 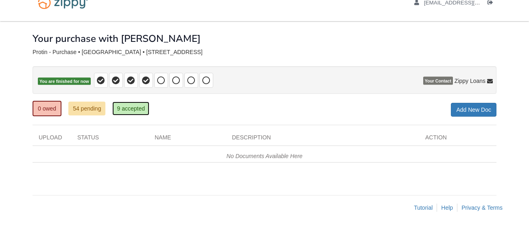 What do you see at coordinates (87, 109) in the screenshot?
I see `a: 54 pending` at bounding box center [87, 109].